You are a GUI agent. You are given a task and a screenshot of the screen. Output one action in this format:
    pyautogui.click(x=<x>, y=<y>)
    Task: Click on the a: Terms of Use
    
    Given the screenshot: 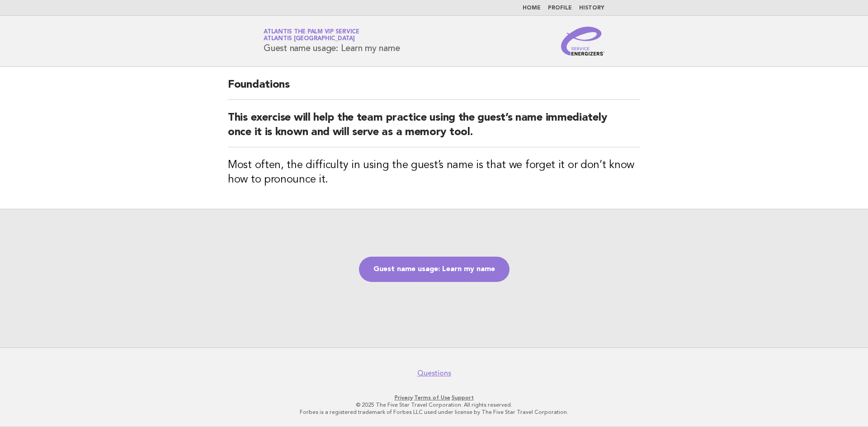 What is the action you would take?
    pyautogui.click(x=433, y=398)
    